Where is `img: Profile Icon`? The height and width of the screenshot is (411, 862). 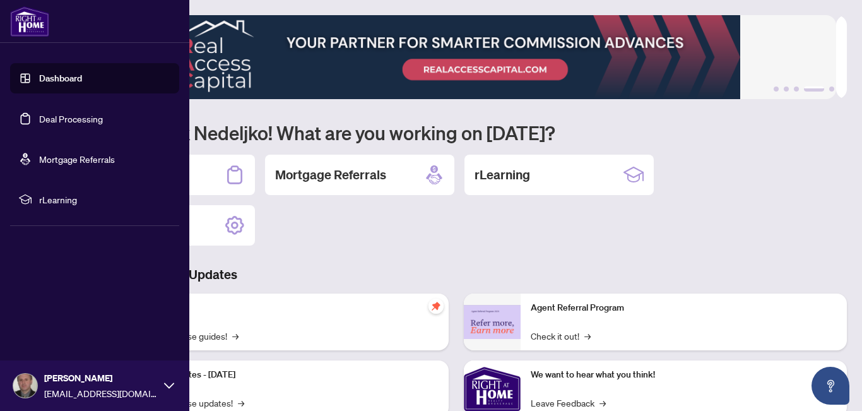 img: Profile Icon is located at coordinates (25, 386).